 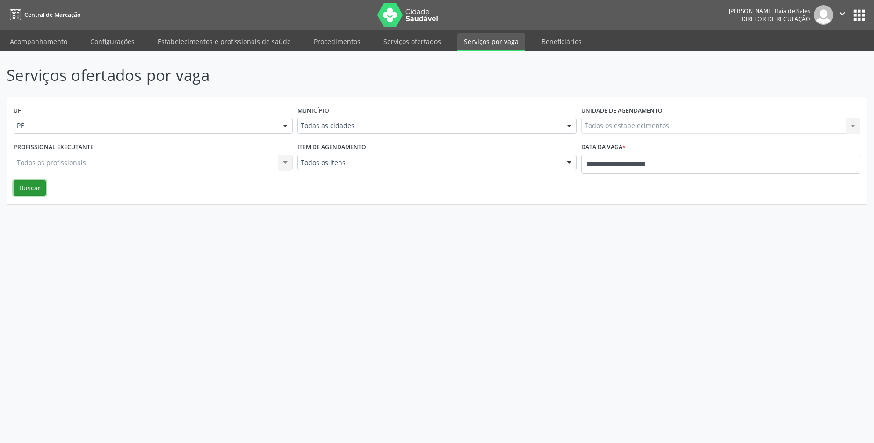 I want to click on button: apps, so click(x=859, y=15).